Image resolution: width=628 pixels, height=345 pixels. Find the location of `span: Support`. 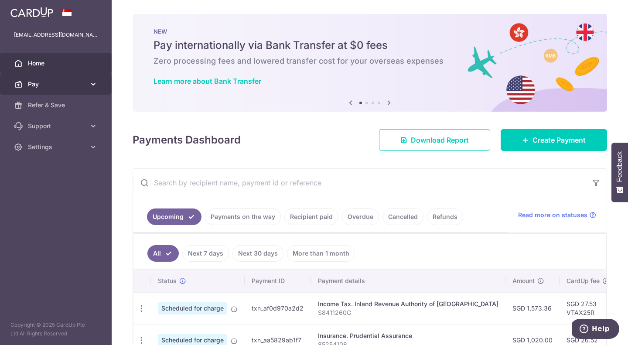

span: Support is located at coordinates (57, 126).